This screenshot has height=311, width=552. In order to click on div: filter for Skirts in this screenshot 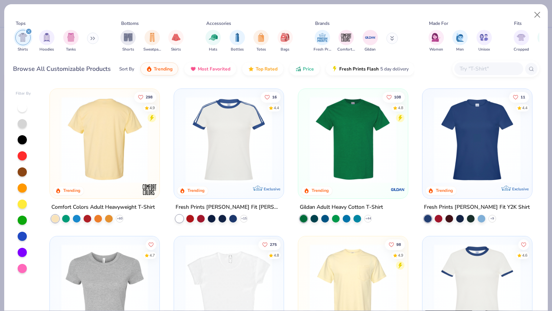, I will do `click(176, 41)`.